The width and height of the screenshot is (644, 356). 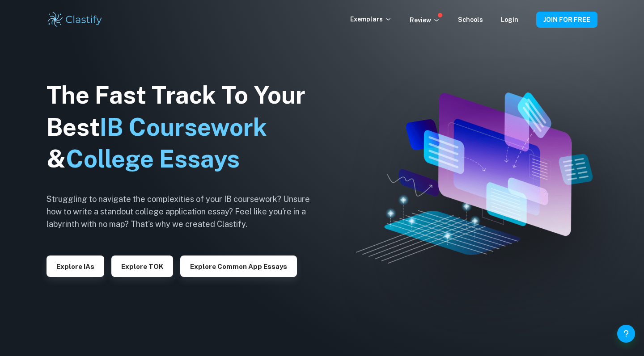 I want to click on p: Exemplars, so click(x=371, y=19).